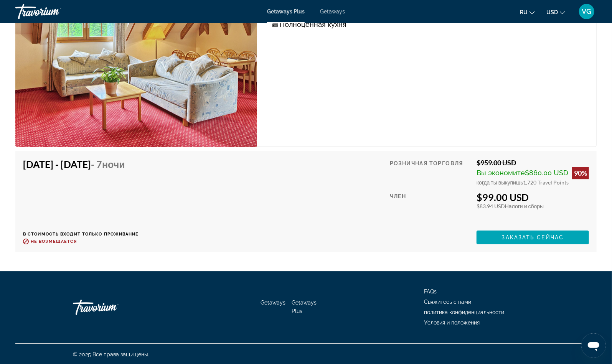 This screenshot has width=612, height=364. What do you see at coordinates (527, 12) in the screenshot?
I see `button: Change language` at bounding box center [527, 12].